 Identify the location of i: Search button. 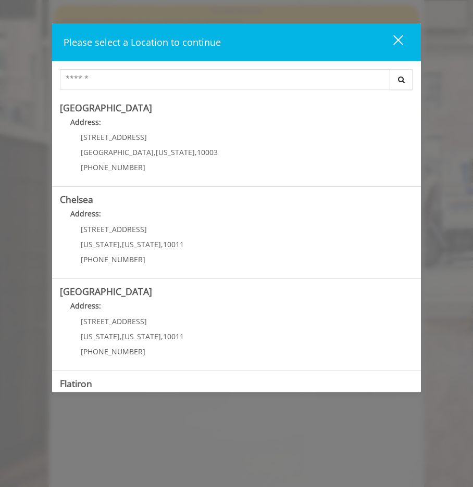
(401, 80).